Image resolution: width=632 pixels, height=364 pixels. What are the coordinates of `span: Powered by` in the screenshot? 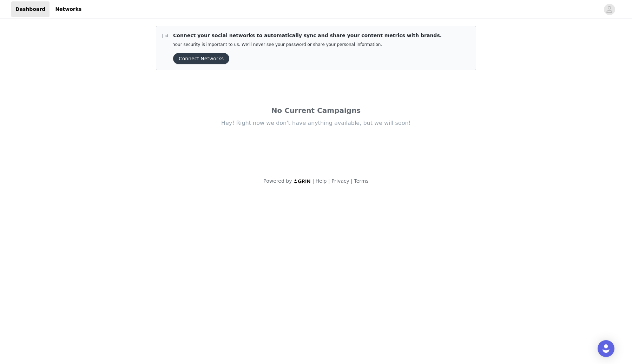 It's located at (278, 181).